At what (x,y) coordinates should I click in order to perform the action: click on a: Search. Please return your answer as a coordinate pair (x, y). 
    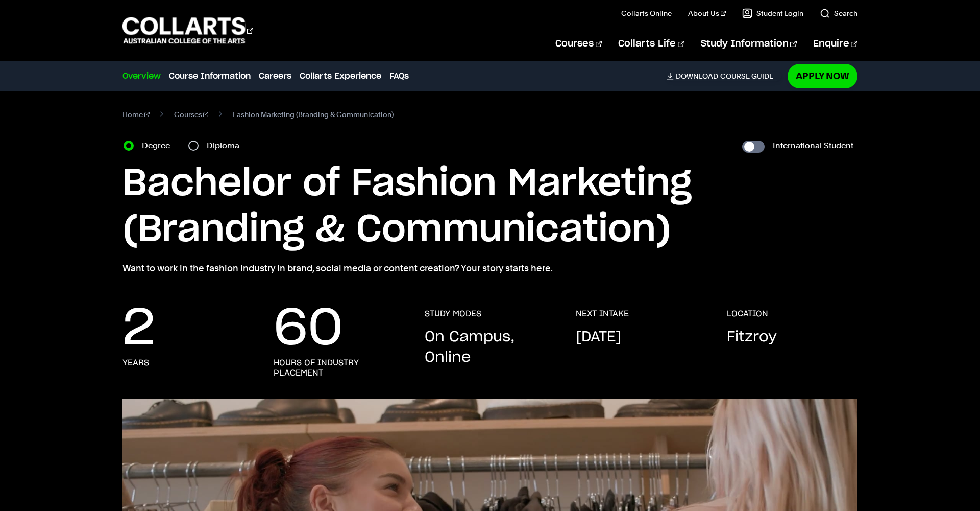
    Looking at the image, I should click on (839, 13).